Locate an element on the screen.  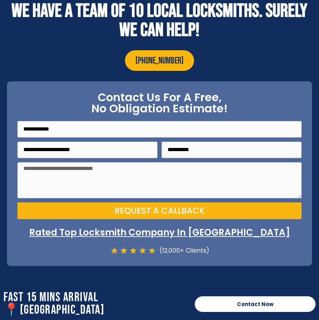
h2: Contact Us For A Free, No Obligation Estimate! is located at coordinates (159, 103).